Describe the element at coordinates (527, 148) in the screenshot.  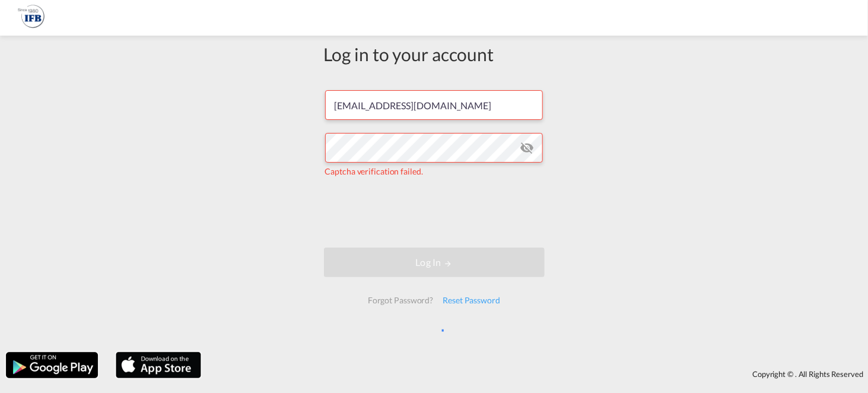
I see `md-icon: icon-eye-off` at that location.